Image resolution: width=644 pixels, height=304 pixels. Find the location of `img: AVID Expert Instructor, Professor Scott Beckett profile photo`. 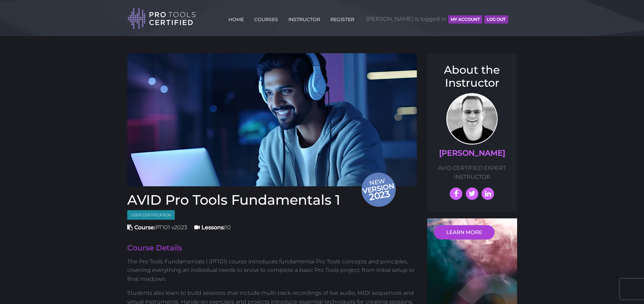

img: AVID Expert Instructor, Professor Scott Beckett profile photo is located at coordinates (472, 118).